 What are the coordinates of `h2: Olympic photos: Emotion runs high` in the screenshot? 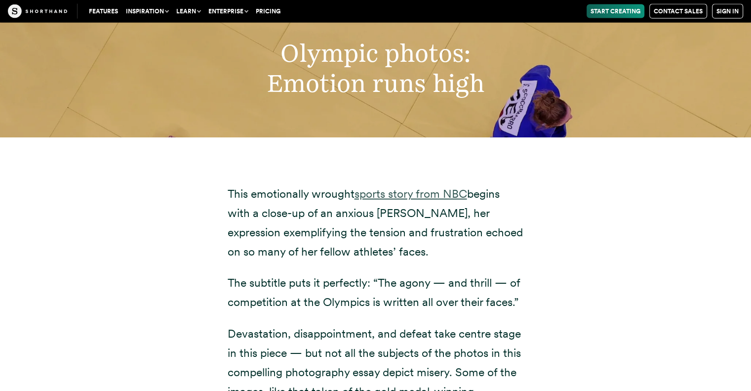 It's located at (375, 68).